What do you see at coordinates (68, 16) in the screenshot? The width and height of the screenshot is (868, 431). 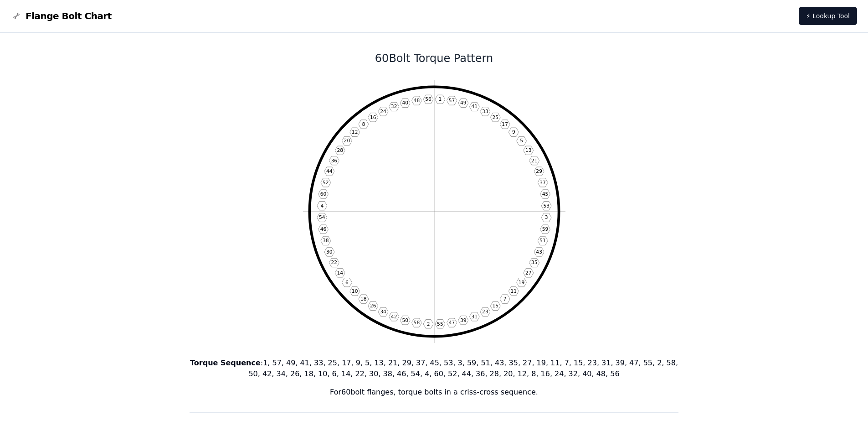 I see `span: Flange Bolt Chart` at bounding box center [68, 16].